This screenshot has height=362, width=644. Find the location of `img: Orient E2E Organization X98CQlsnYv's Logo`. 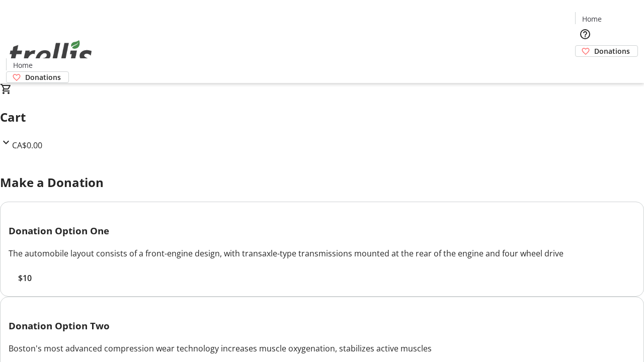

img: Orient E2E Organization X98CQlsnYv's Logo is located at coordinates (51, 54).